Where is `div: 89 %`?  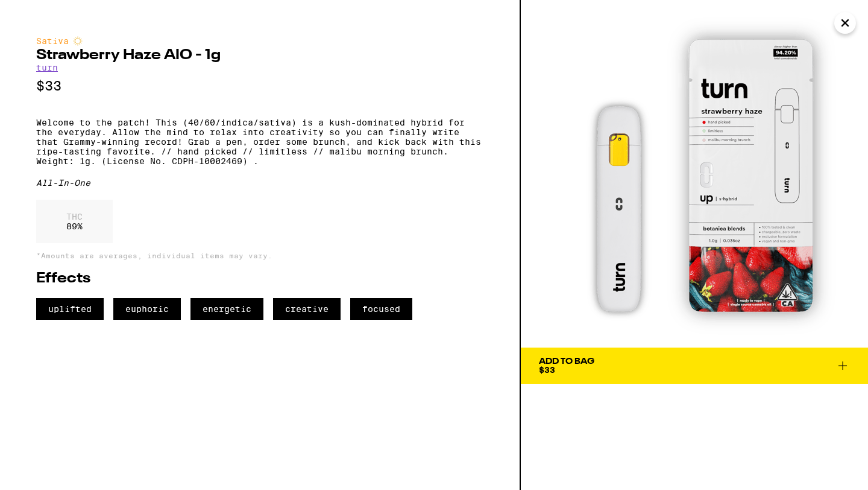
div: 89 % is located at coordinates (74, 221).